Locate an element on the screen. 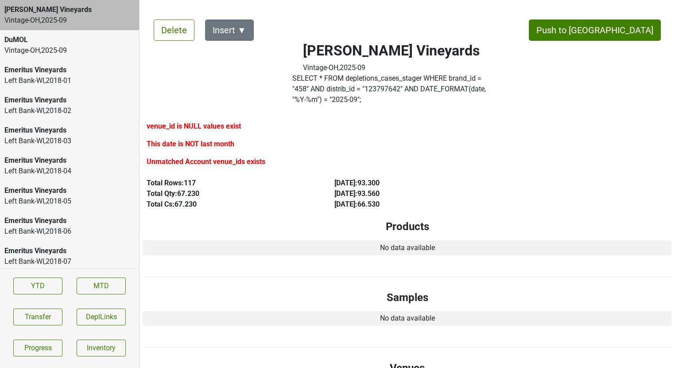  div: Left Bank-WI , 2018 - 07 is located at coordinates (70, 261).